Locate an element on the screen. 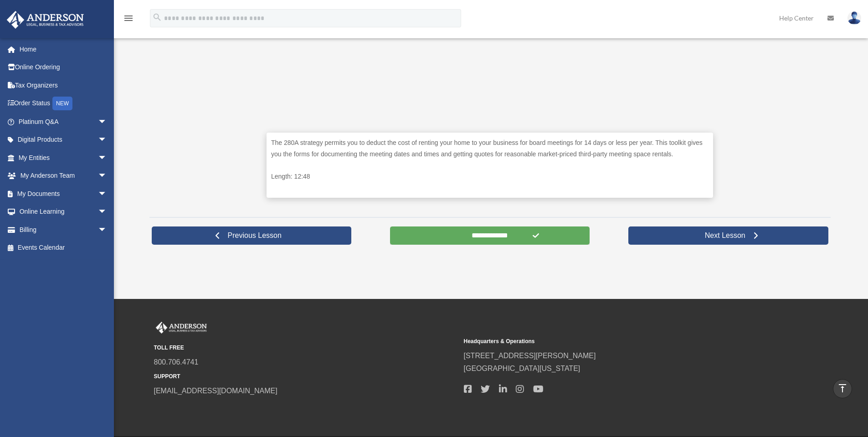 This screenshot has width=868, height=437. small: TOLL FREE is located at coordinates (306, 348).